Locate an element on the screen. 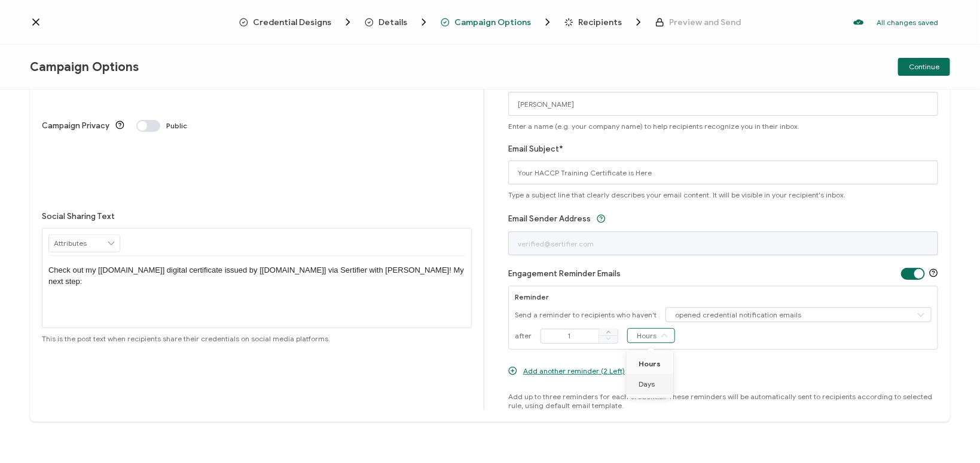  span: This is the post text when recipients share their credentials on social media platforms. is located at coordinates (186, 339).